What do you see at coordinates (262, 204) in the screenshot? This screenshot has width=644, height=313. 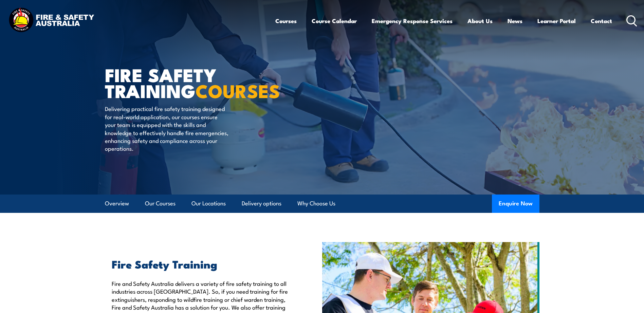 I see `a: Delivery options` at bounding box center [262, 204].